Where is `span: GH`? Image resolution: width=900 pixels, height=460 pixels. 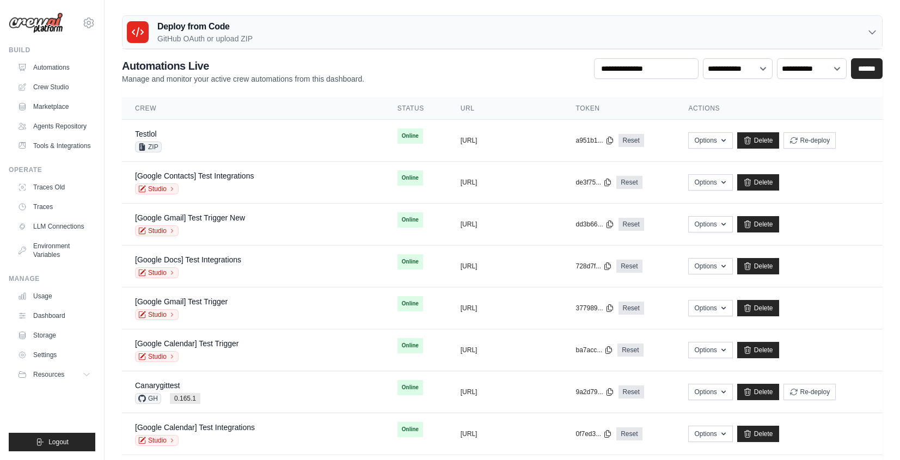 span: GH is located at coordinates (148, 398).